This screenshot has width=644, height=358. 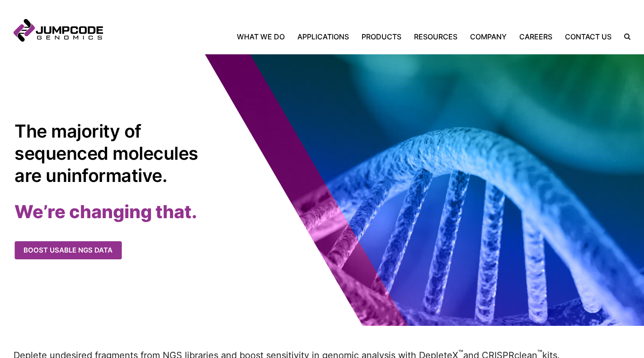 What do you see at coordinates (488, 37) in the screenshot?
I see `a: Company` at bounding box center [488, 37].